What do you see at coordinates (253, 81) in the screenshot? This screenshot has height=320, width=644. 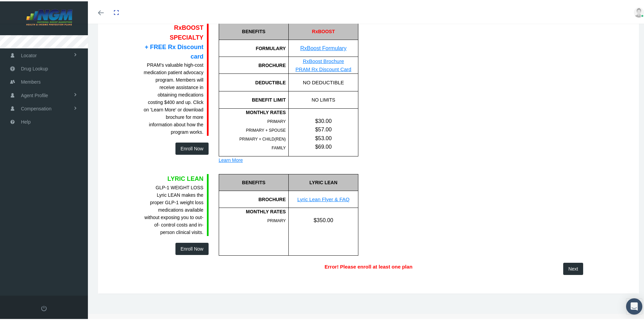 I see `div: DEDUCTIBLE` at bounding box center [253, 81].